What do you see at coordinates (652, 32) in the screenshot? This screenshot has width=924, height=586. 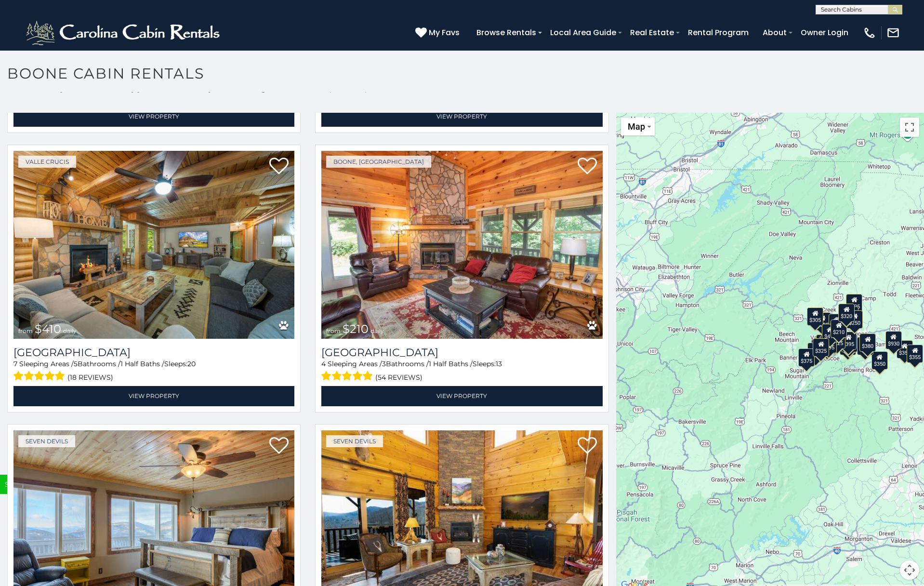 I see `a: Real Estate` at bounding box center [652, 32].